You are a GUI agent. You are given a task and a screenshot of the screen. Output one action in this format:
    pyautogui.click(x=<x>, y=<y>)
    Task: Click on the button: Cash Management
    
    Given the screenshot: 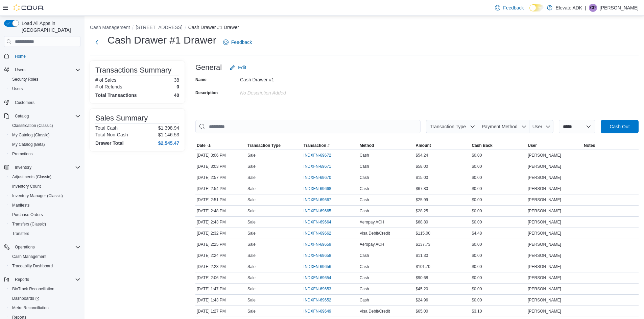 What is the action you would take?
    pyautogui.click(x=110, y=27)
    